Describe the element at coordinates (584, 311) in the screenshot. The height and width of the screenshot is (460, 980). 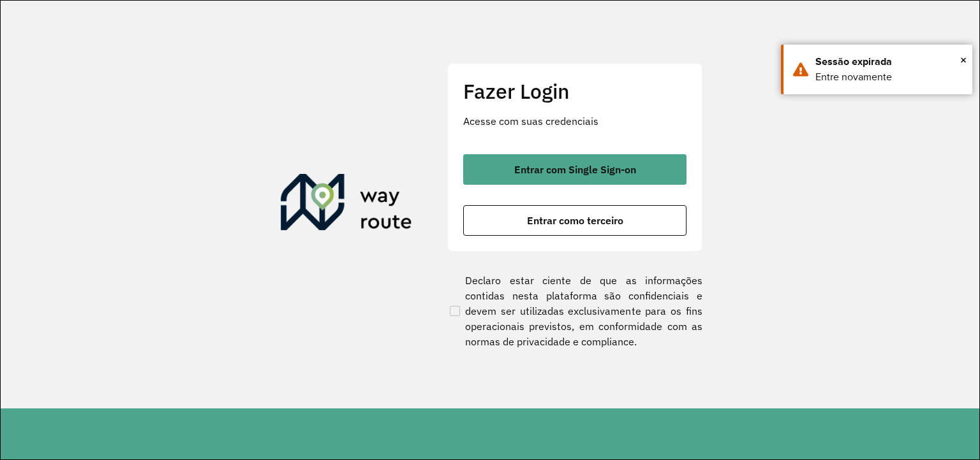
I see `font: Declaro estar ciente de que as informações contidas nesta plataforma são confidenciais e devem se...` at that location.